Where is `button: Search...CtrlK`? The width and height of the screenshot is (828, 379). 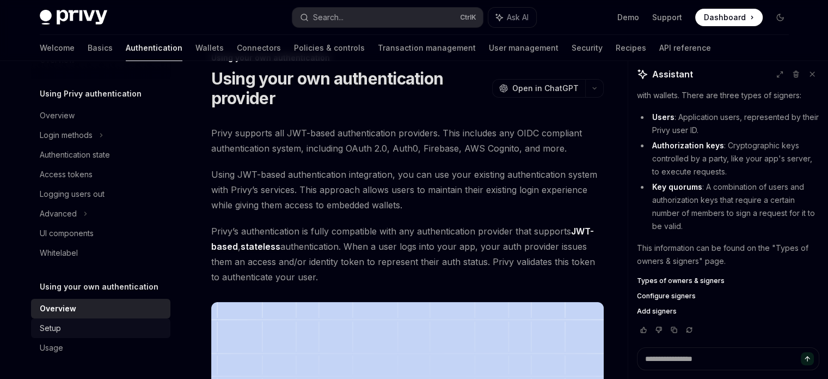 button: Search...CtrlK is located at coordinates (388, 17).